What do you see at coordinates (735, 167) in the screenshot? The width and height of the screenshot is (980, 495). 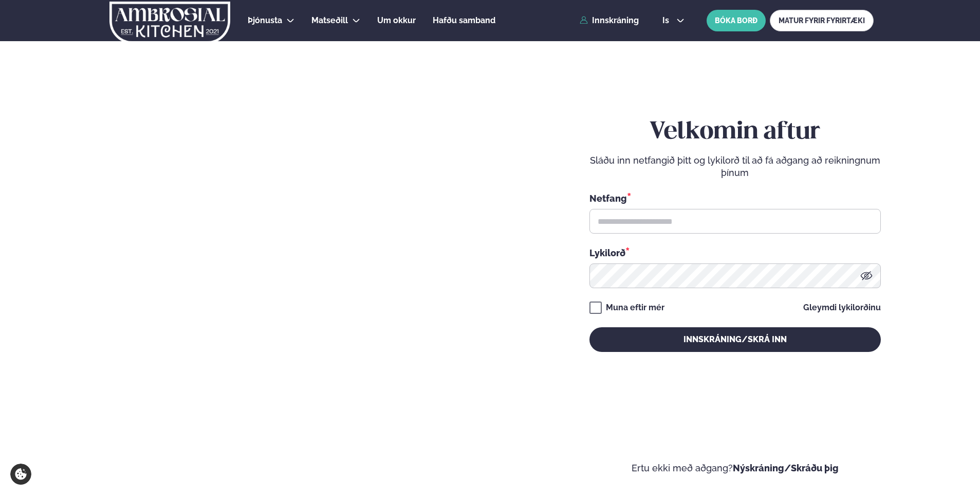 I see `p: Sláðu inn netfangið þitt og lykilorð til að fá aðgang að reikningnum þínum` at bounding box center [735, 167].